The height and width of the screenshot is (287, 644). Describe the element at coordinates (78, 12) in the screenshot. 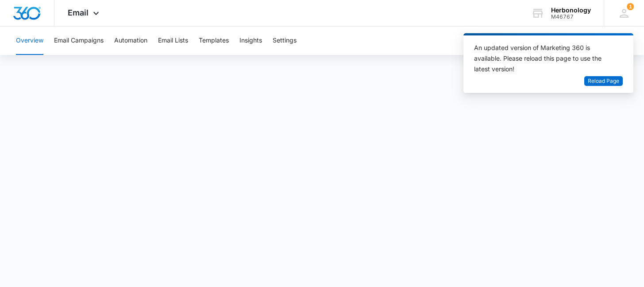

I see `span: Email` at that location.